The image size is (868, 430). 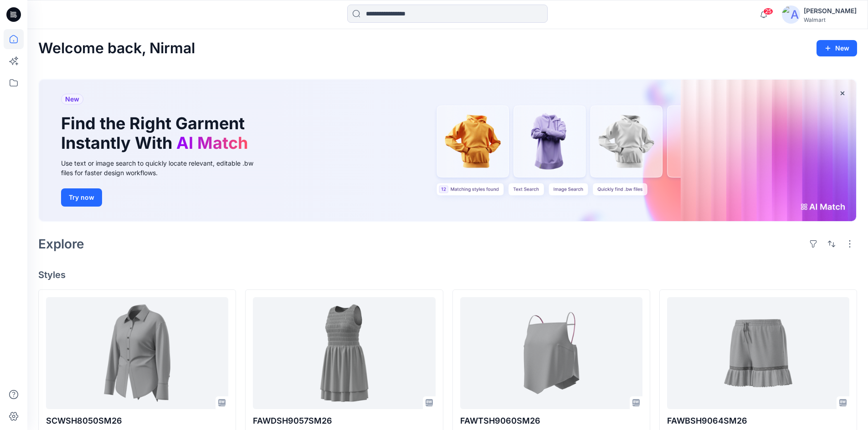 What do you see at coordinates (791, 15) in the screenshot?
I see `img: avatar` at bounding box center [791, 15].